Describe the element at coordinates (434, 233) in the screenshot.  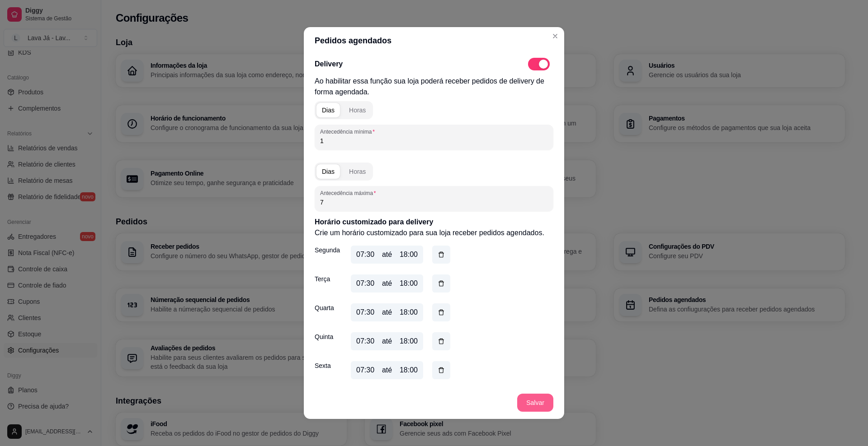
I see `p: Crie um horário customizado para sua loja receber pedidos agendados.` at that location.